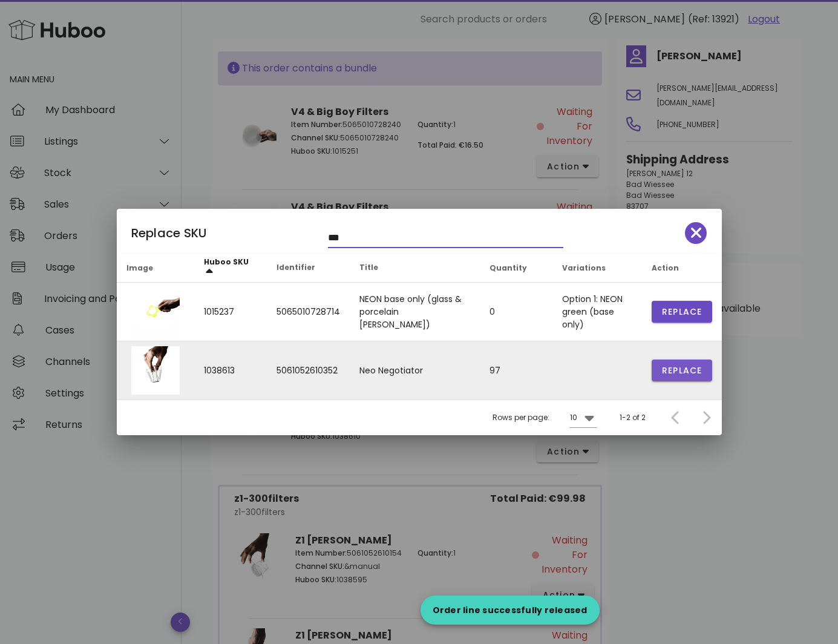 The height and width of the screenshot is (644, 838). Describe the element at coordinates (308, 311) in the screenshot. I see `td: 5065010728714` at that location.